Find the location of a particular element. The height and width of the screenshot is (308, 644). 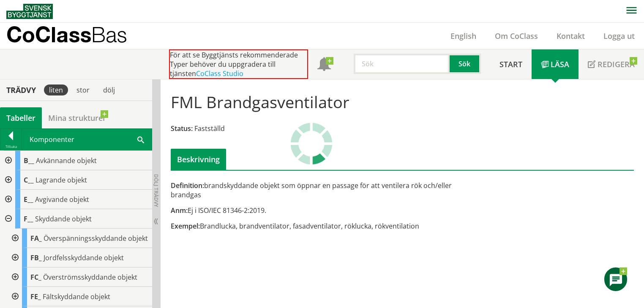

img: Svensk Byggtjänst is located at coordinates (30, 12).